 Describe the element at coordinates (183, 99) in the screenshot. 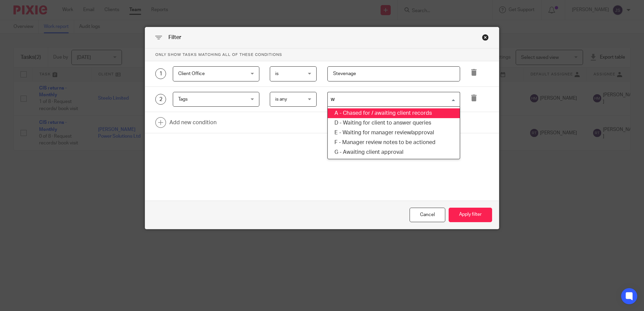

I see `span: Tags` at that location.